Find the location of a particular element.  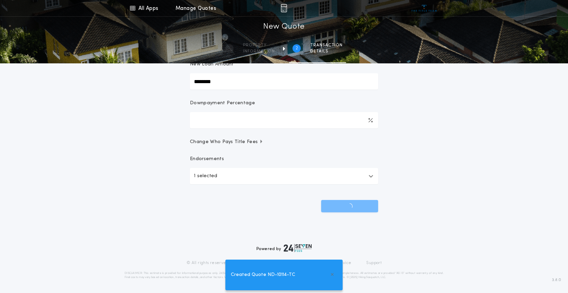

span: information is located at coordinates (259, 51).